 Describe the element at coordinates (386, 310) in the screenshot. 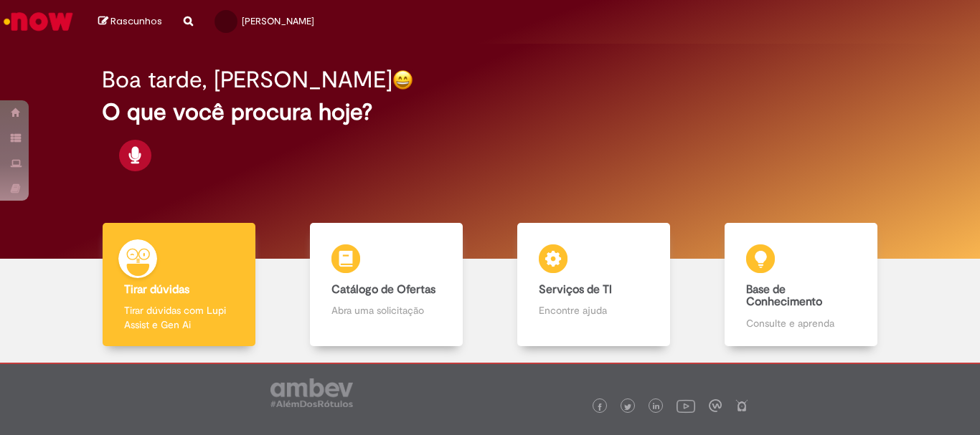

I see `p: Abra uma solicitação` at that location.